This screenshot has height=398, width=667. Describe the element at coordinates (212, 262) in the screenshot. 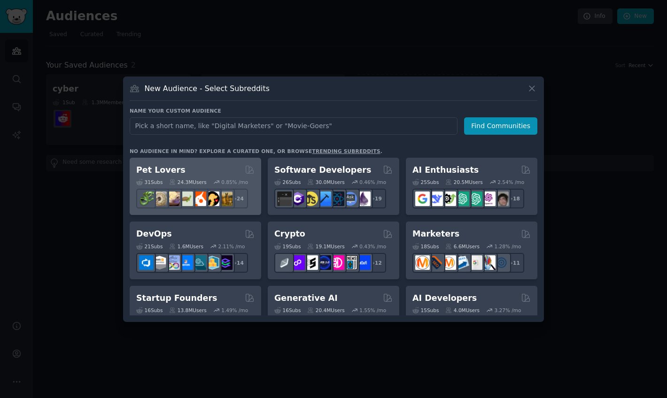

I see `img: aws_cdk` at that location.